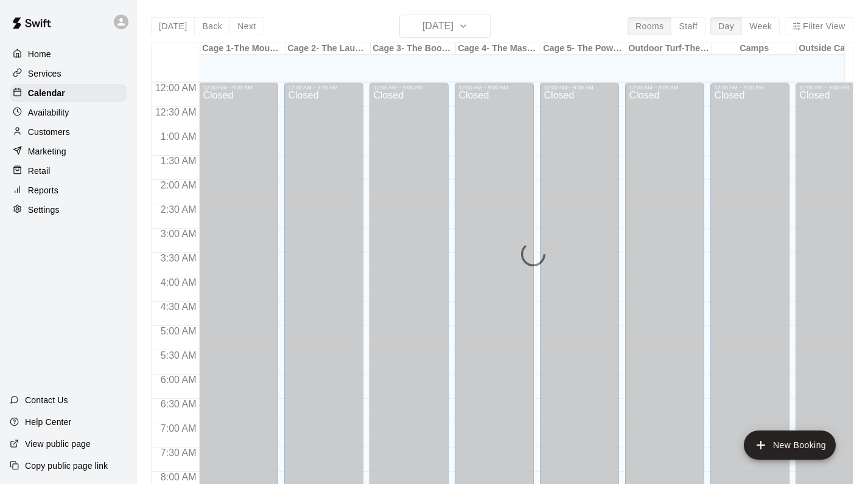 Image resolution: width=868 pixels, height=484 pixels. Describe the element at coordinates (179, 453) in the screenshot. I see `span: 7:30 AM` at that location.